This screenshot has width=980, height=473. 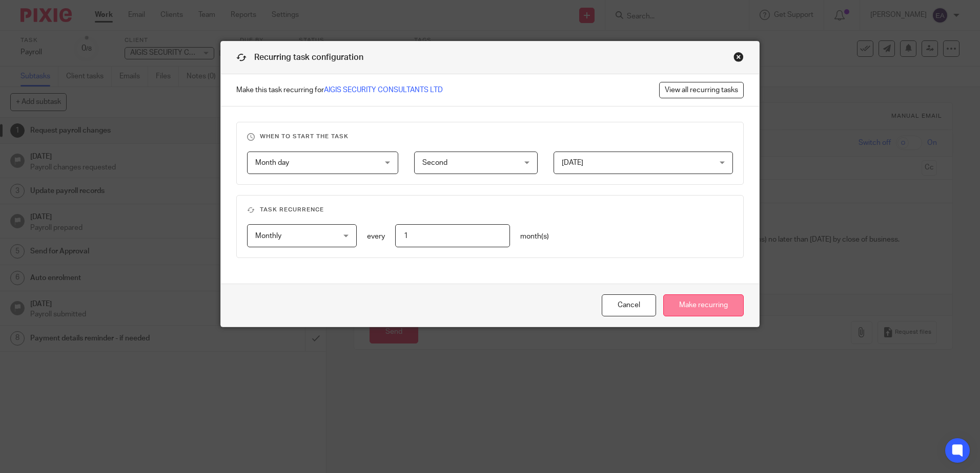 What do you see at coordinates (490, 137) in the screenshot?
I see `h3: When to start the task` at bounding box center [490, 137].